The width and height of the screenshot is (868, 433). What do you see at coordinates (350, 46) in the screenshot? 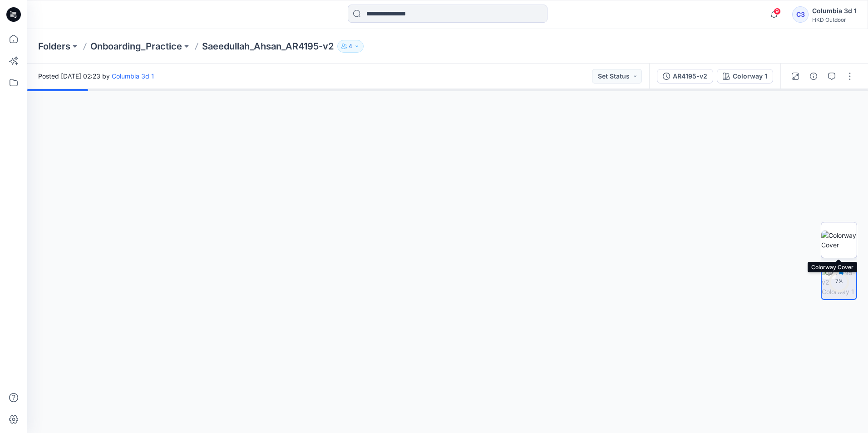
I see `button: 4` at bounding box center [350, 46].